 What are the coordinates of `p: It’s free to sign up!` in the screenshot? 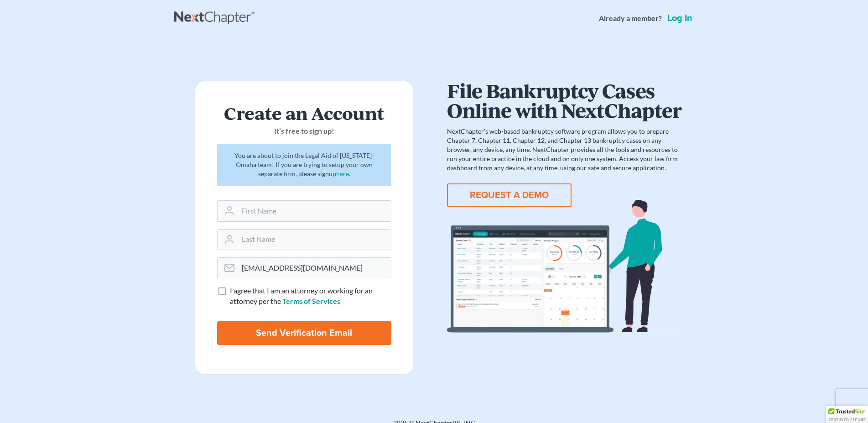 It's located at (304, 131).